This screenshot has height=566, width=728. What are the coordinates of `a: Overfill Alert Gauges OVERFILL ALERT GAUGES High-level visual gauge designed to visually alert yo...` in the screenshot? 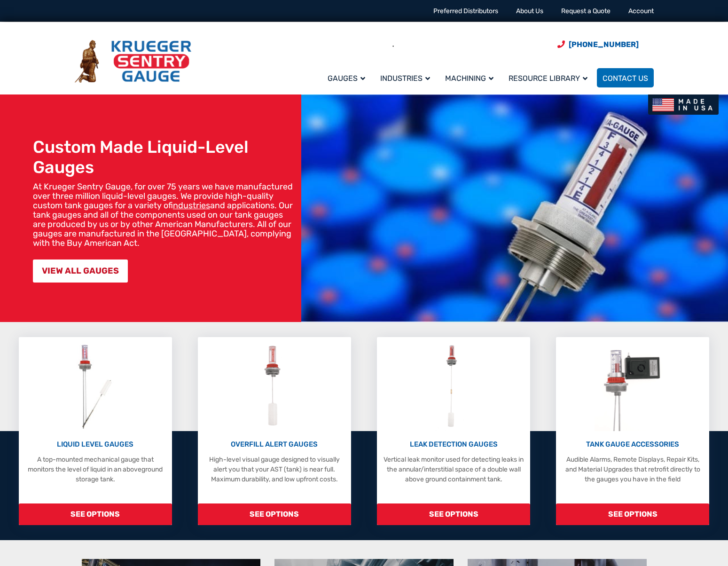 It's located at (274, 431).